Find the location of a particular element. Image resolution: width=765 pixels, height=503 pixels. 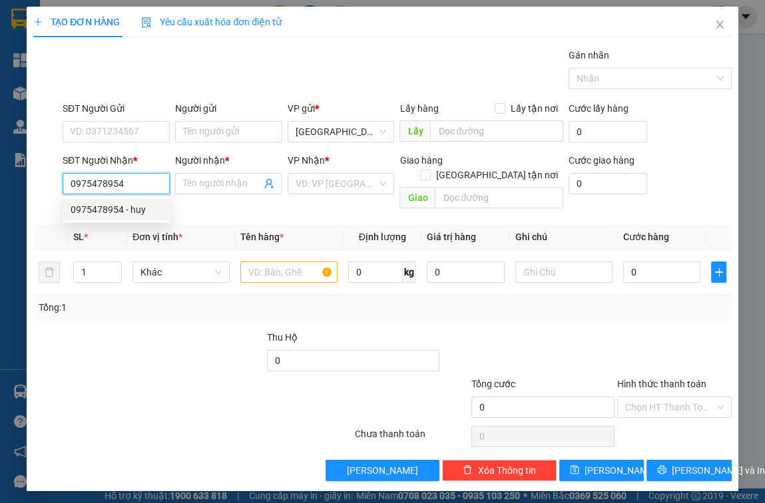

span: Đơn vị tính is located at coordinates (157, 237).